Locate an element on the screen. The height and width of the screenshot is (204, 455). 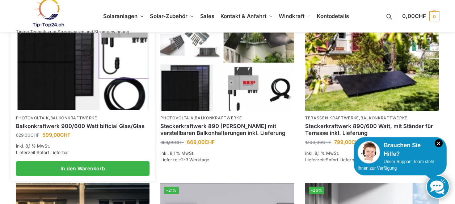
a: Terassen Kraftwerke is located at coordinates (332, 118).